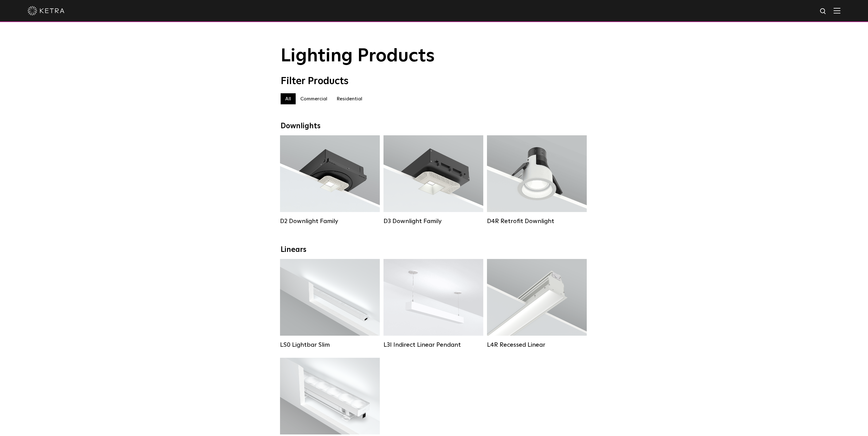 This screenshot has width=868, height=436. What do you see at coordinates (537, 180) in the screenshot?
I see `a: D4R Retrofit Downlight Lumen Output:800Colors:White / BlackBeam Angles:15° / 25° / 40° / 60°Watta...` at bounding box center [537, 180].